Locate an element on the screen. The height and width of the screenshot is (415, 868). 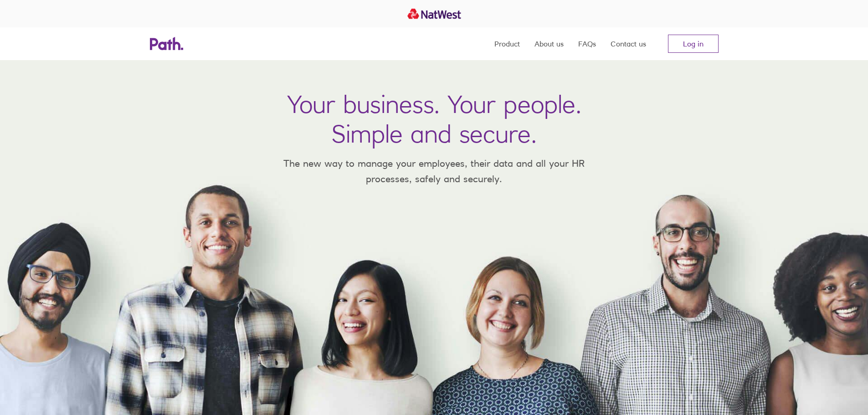
p: The new way to manage your employees, their data and all your HR processes, safely and securely. is located at coordinates (434, 171).